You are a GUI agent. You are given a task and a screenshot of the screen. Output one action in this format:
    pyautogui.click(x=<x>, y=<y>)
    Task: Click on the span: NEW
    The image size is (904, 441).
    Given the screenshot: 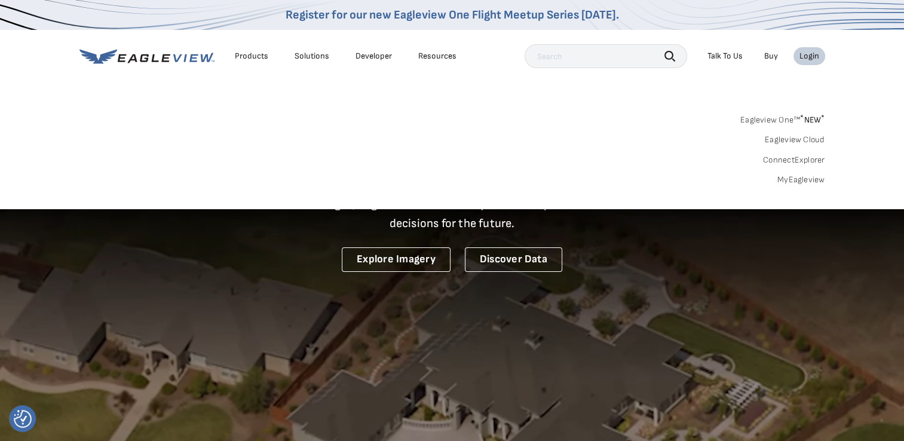 What is the action you would take?
    pyautogui.click(x=812, y=119)
    